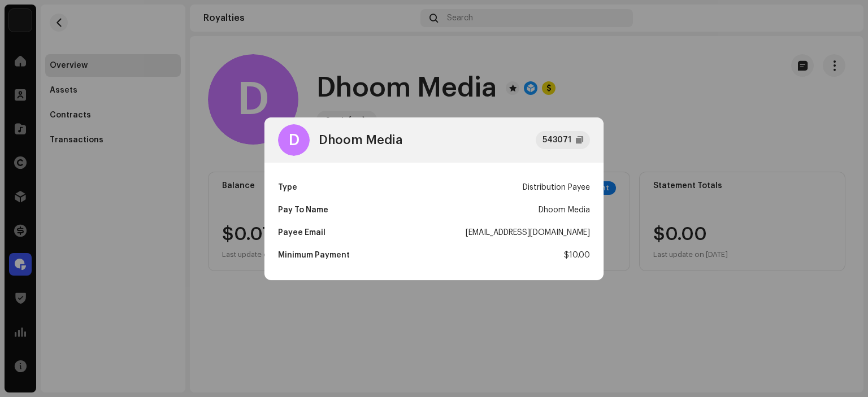 Image resolution: width=868 pixels, height=397 pixels. Describe the element at coordinates (556, 187) in the screenshot. I see `div: Distribution Payee` at that location.